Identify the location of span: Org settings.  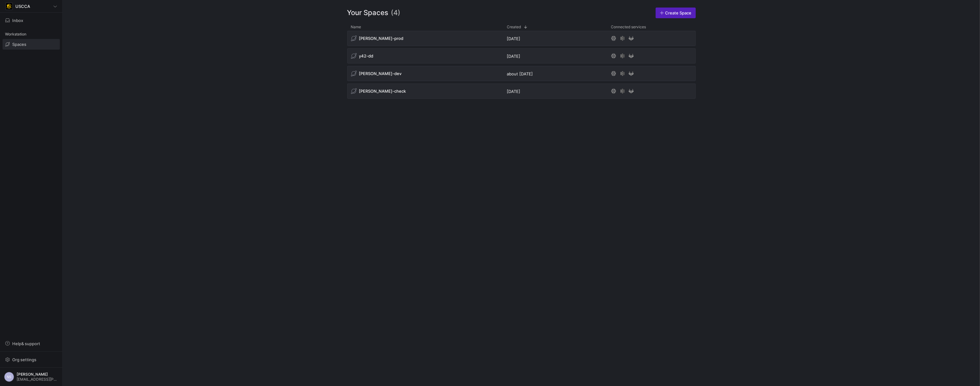
(24, 359).